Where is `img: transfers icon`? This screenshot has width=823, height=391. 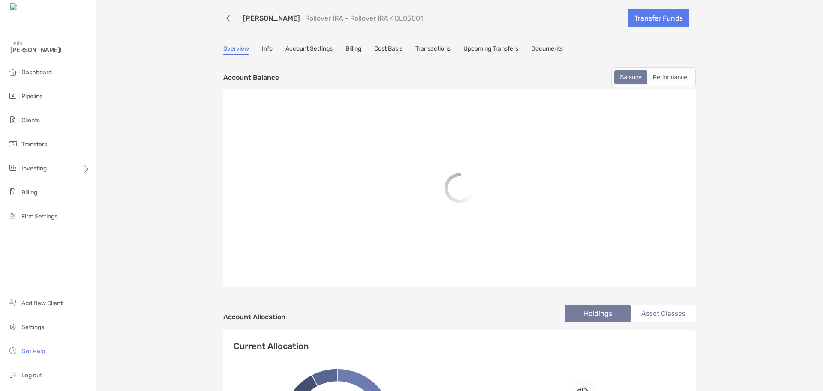 img: transfers icon is located at coordinates (13, 144).